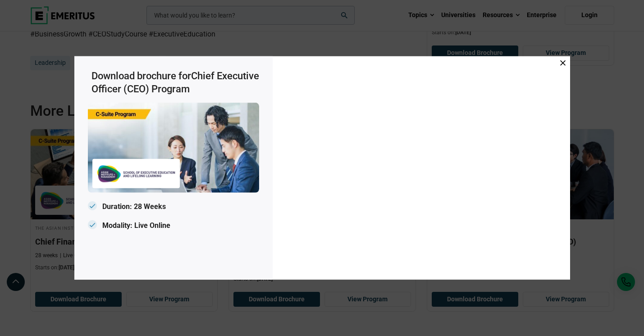 The width and height of the screenshot is (644, 336). I want to click on h3: Download brochure for, so click(176, 83).